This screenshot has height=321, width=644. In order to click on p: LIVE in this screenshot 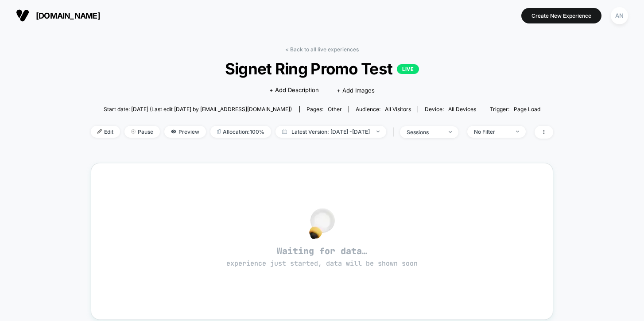, I will do `click(408, 69)`.